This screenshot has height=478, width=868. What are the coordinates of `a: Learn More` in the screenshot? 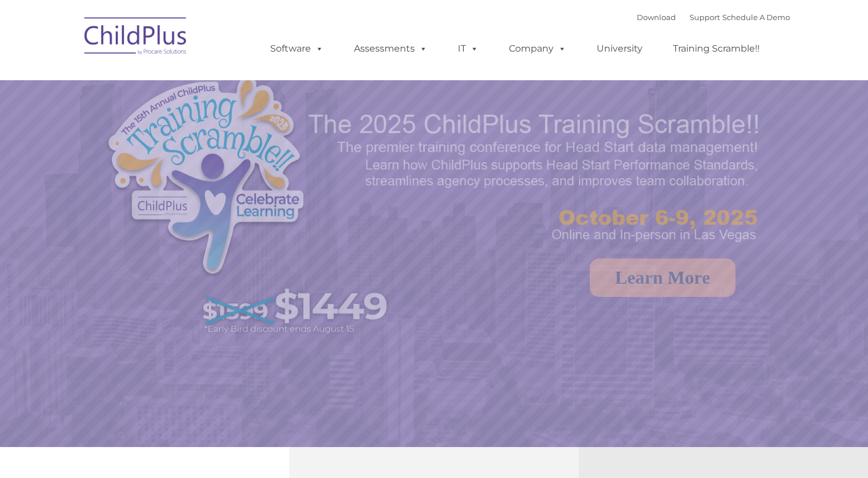 It's located at (663, 277).